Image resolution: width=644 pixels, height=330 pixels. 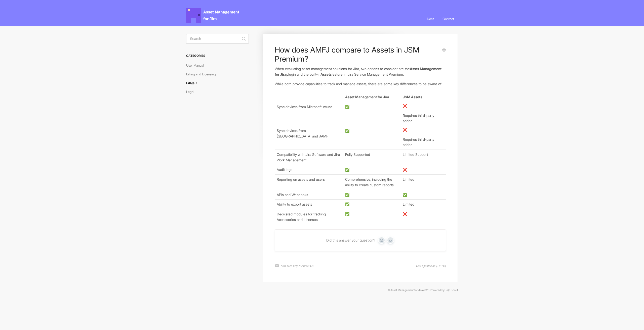 What do you see at coordinates (192, 92) in the screenshot?
I see `a: Legal` at bounding box center [192, 92].